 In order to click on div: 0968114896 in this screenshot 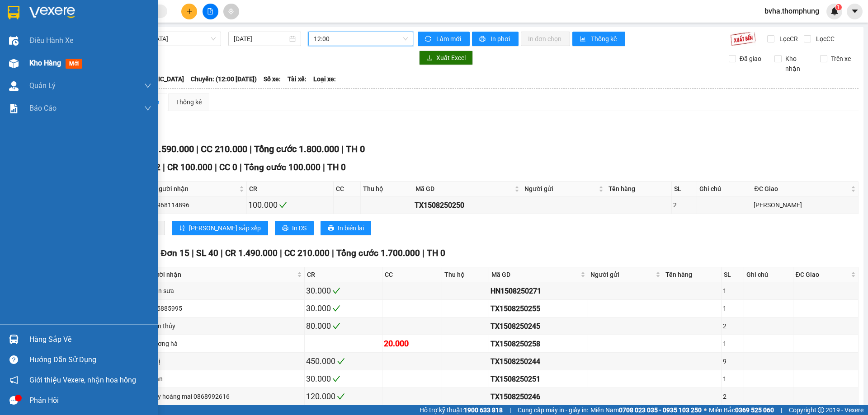, I will do `click(199, 205)`.